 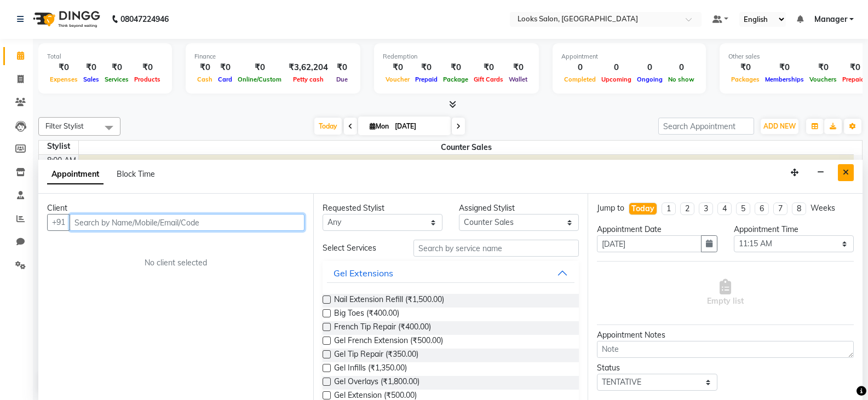 I want to click on div: 8:00 AM, so click(x=62, y=160).